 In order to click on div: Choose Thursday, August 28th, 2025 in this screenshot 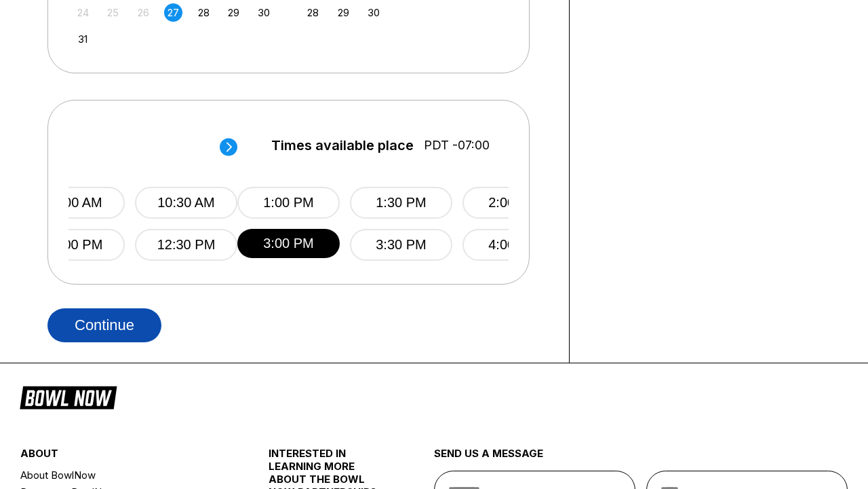, I will do `click(203, 12)`.